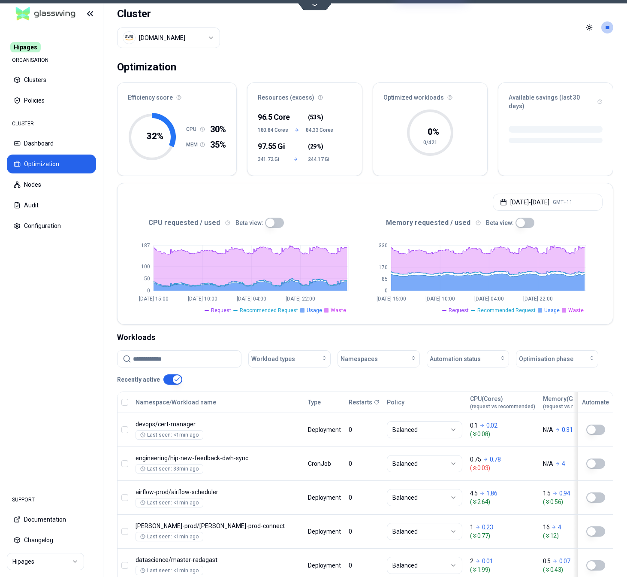 The width and height of the screenshot is (627, 577). I want to click on tspan: 187, so click(145, 245).